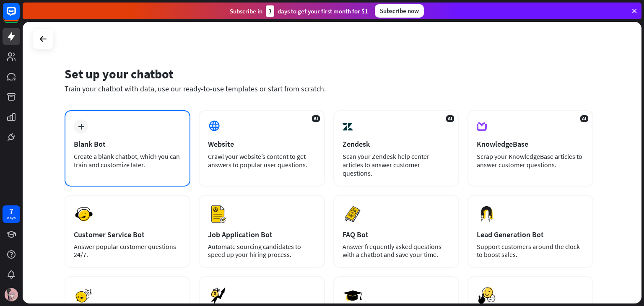 This screenshot has width=644, height=306. Describe the element at coordinates (12, 214) in the screenshot. I see `a: 7 days` at that location.